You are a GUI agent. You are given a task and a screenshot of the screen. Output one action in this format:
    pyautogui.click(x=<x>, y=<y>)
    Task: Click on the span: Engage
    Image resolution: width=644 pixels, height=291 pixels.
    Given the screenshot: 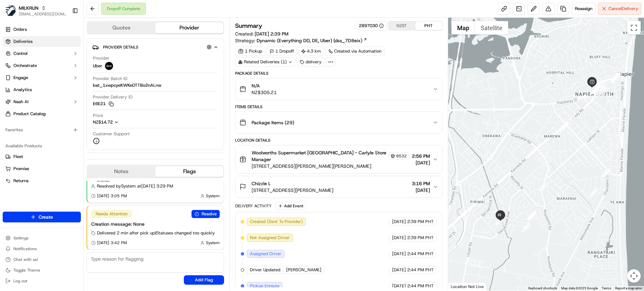 What is the action you would take?
    pyautogui.click(x=21, y=77)
    